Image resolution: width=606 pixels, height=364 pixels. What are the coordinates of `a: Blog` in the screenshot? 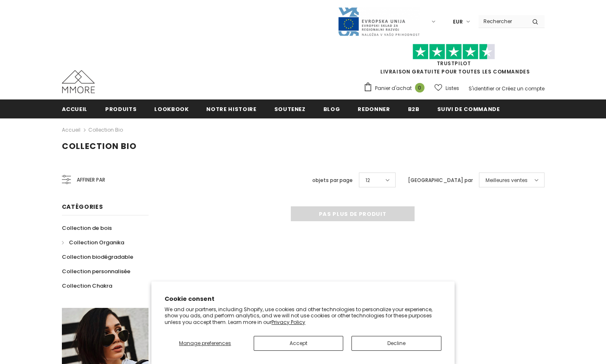 It's located at (332, 108).